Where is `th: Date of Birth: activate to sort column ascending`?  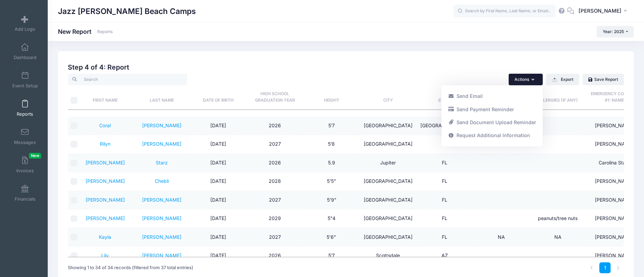
th: Date of Birth: activate to sort column ascending is located at coordinates (218, 97).